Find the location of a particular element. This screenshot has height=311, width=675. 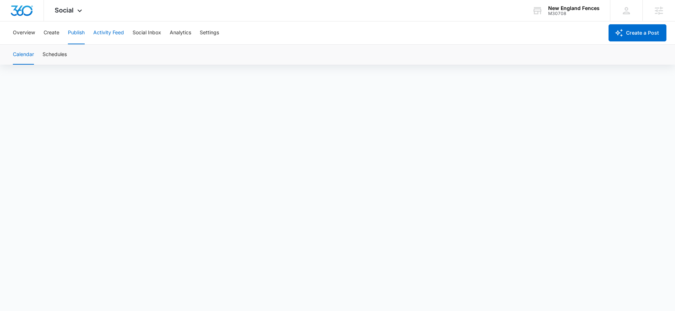

button: Create a Post is located at coordinates (637, 33).